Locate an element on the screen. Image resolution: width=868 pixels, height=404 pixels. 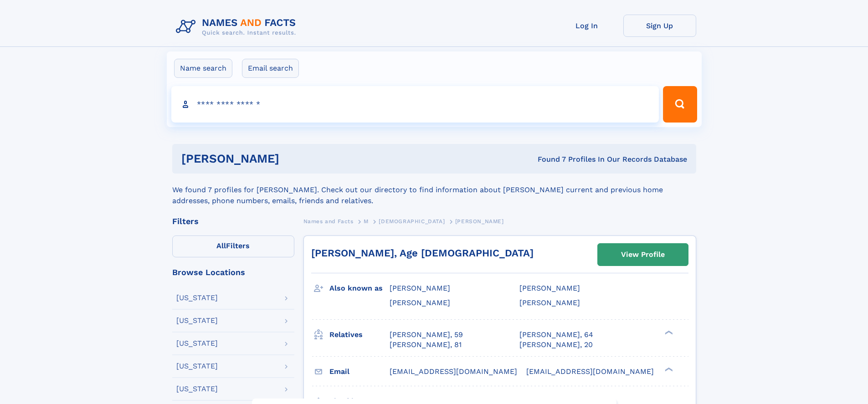
h3: Email is located at coordinates (359, 372).